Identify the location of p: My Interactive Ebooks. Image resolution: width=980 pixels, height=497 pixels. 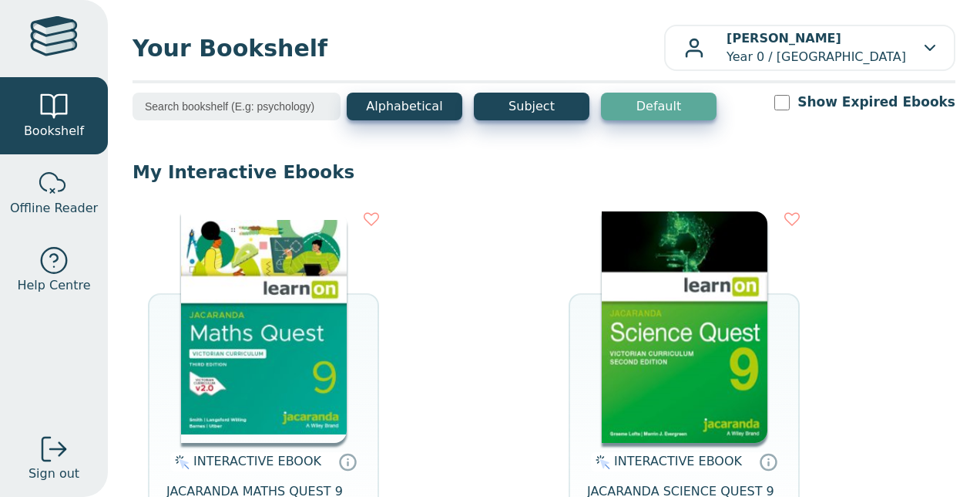
(544, 172).